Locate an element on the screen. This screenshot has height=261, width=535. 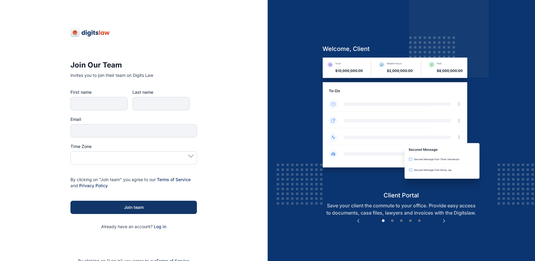
button: Previous is located at coordinates (358, 221).